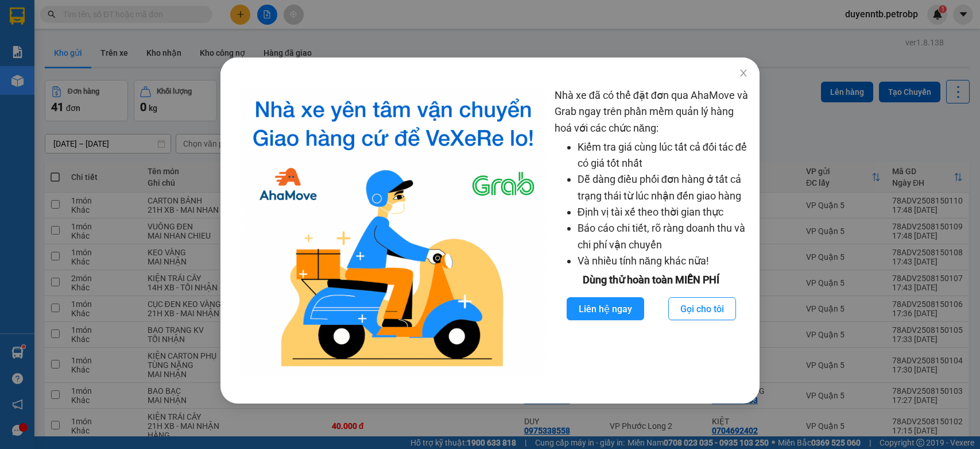  What do you see at coordinates (702, 308) in the screenshot?
I see `span: Gọi cho tôi` at bounding box center [702, 308].